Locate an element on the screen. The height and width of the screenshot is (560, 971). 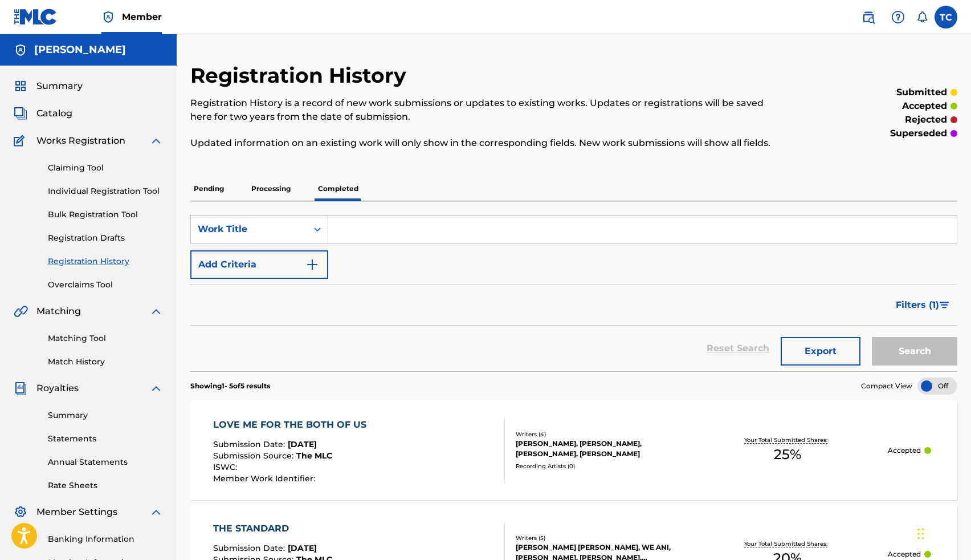
button: Export is located at coordinates (821, 351).